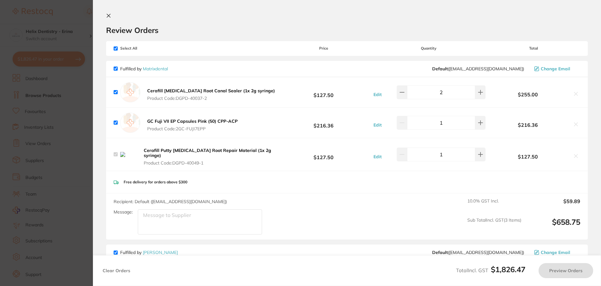 The height and width of the screenshot is (286, 601). I want to click on span: Total, so click(534, 48).